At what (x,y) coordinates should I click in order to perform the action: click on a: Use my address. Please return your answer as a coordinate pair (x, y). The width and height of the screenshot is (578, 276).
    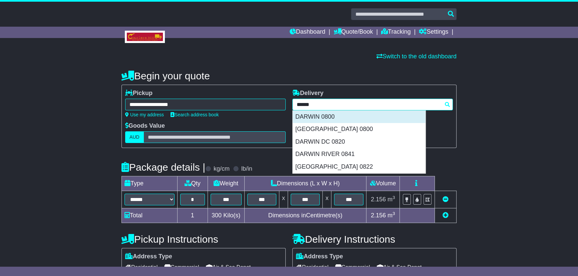
    Looking at the image, I should click on (144, 115).